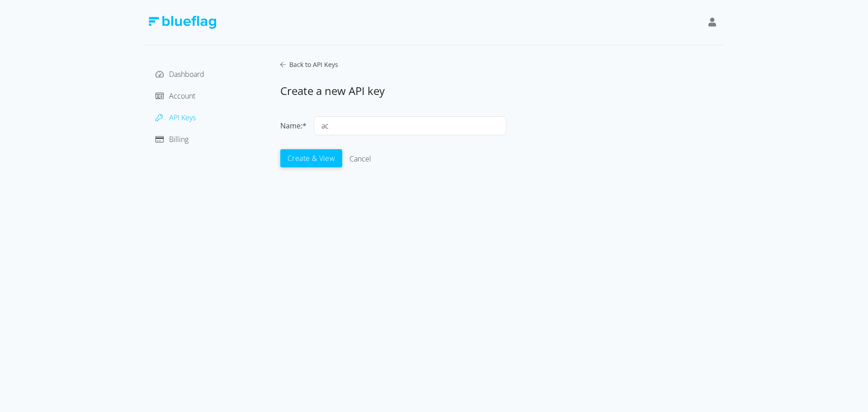  Describe the element at coordinates (180, 74) in the screenshot. I see `a: Dashboard` at that location.